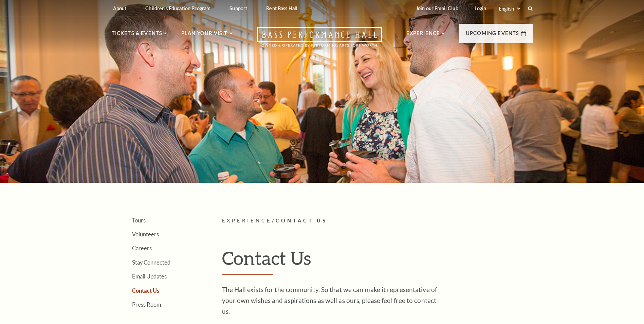  I want to click on select: Select:, so click(509, 8).